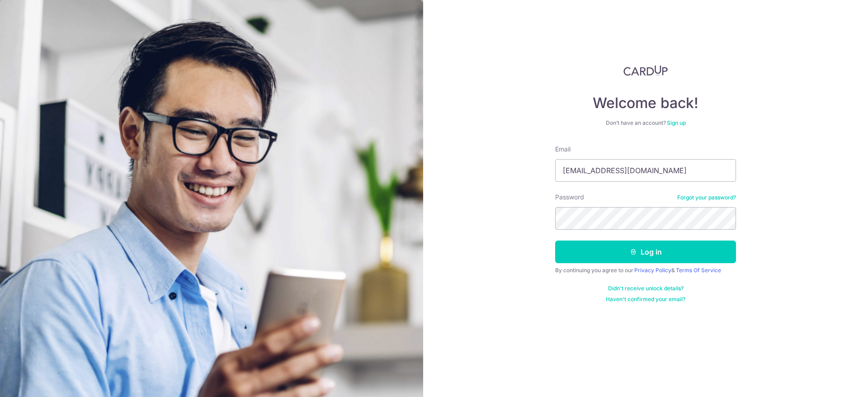 The width and height of the screenshot is (868, 397). What do you see at coordinates (646, 71) in the screenshot?
I see `img: CardUp Logo` at bounding box center [646, 71].